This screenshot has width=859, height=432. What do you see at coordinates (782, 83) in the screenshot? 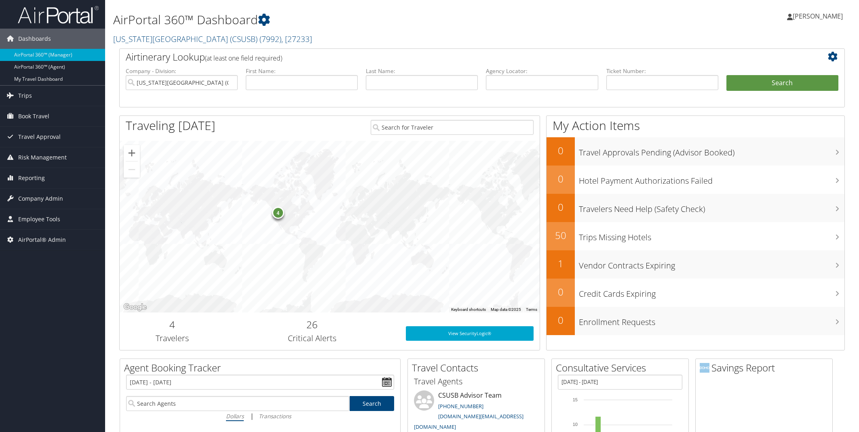
I see `button: Search` at bounding box center [782, 83].